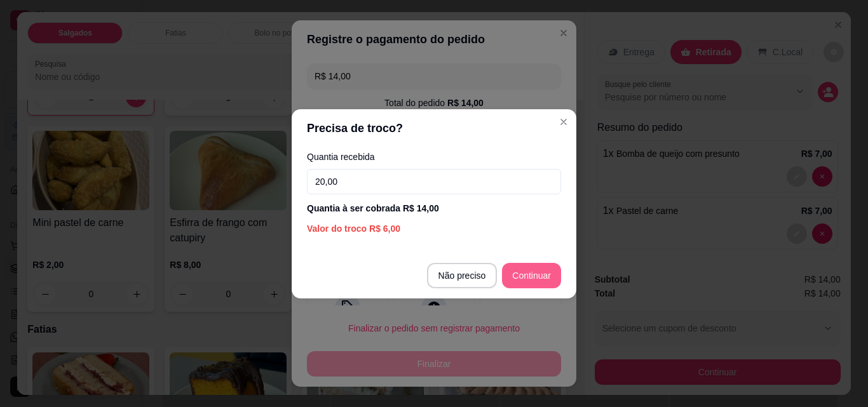 The width and height of the screenshot is (868, 407). Describe the element at coordinates (563, 122) in the screenshot. I see `button: Close` at that location.